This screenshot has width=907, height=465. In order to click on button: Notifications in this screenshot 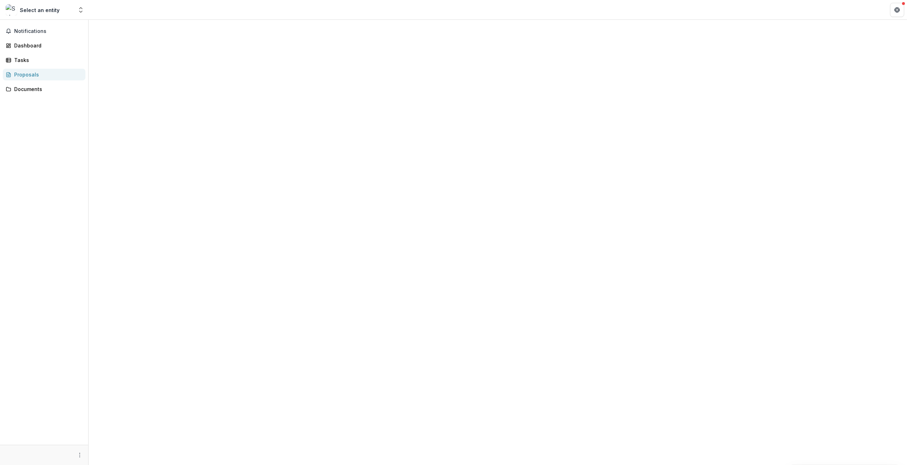, I will do `click(44, 31)`.